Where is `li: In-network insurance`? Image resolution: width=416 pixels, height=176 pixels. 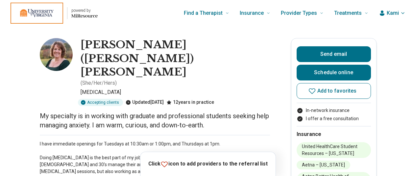
li: In-network insurance is located at coordinates (334, 110).